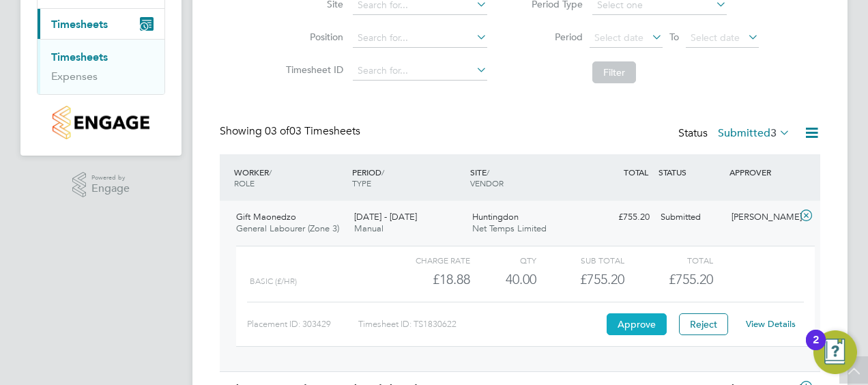 This screenshot has width=868, height=385. What do you see at coordinates (369, 228) in the screenshot?
I see `span: Manual` at bounding box center [369, 228].